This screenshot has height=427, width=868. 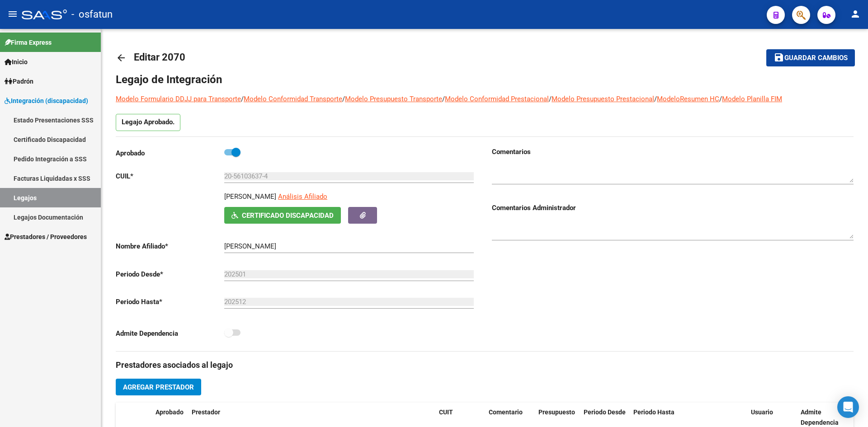 I want to click on p: Periodo Hasta, so click(x=170, y=302).